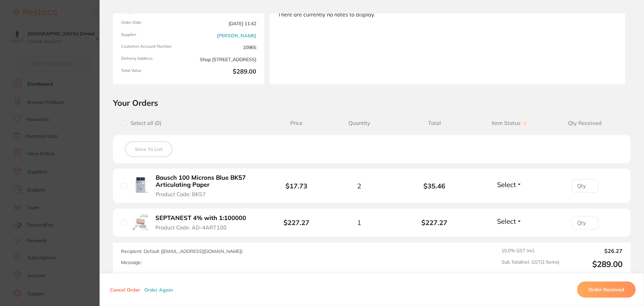 The height and width of the screenshot is (306, 644). Describe the element at coordinates (594, 251) in the screenshot. I see `output: $26.27` at that location.